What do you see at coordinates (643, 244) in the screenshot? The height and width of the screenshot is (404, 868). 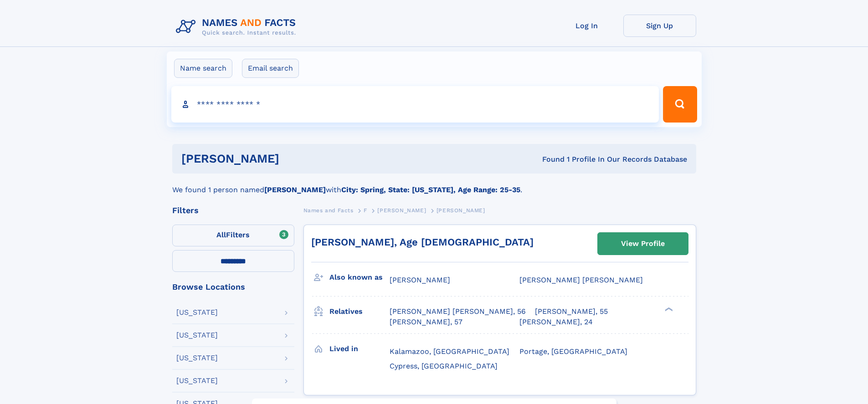 I see `a: View Profile` at bounding box center [643, 244].